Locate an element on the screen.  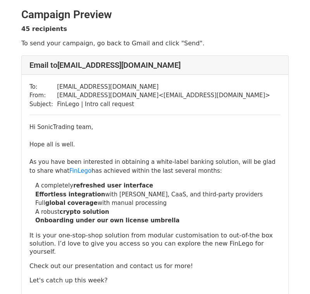
li: A robust is located at coordinates (158, 212).